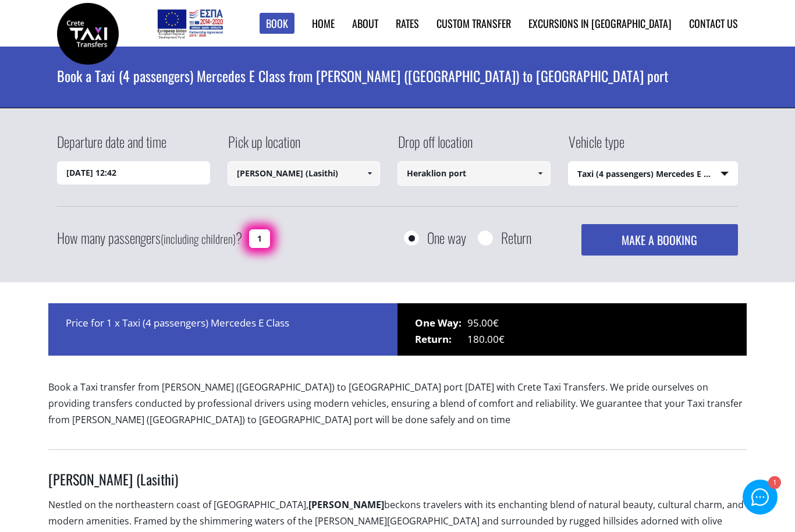 This screenshot has width=795, height=532. What do you see at coordinates (190, 23) in the screenshot?
I see `img: e-bannersEUERDF180X90.jpg` at bounding box center [190, 23].